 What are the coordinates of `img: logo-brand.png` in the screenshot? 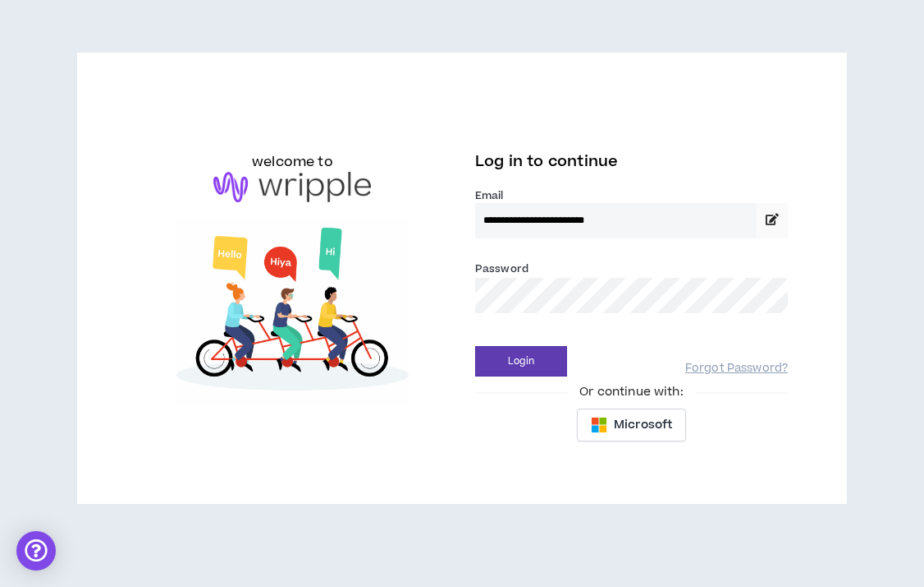 It's located at (292, 188).